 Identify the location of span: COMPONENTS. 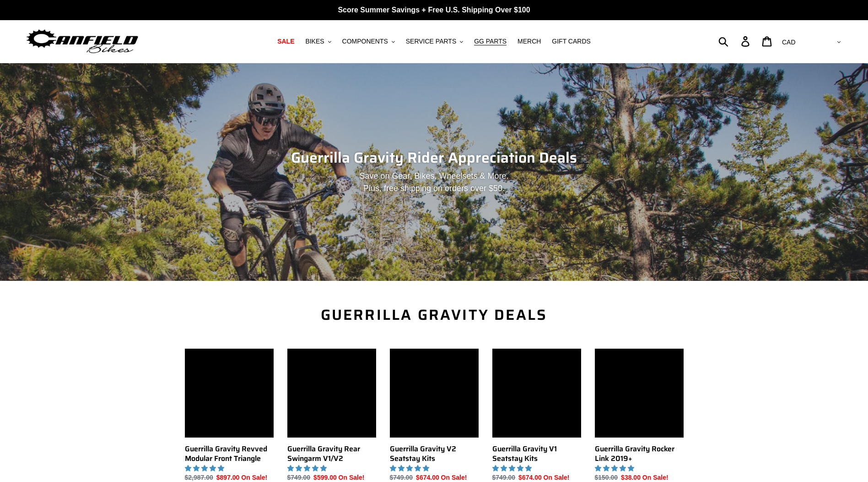
(365, 41).